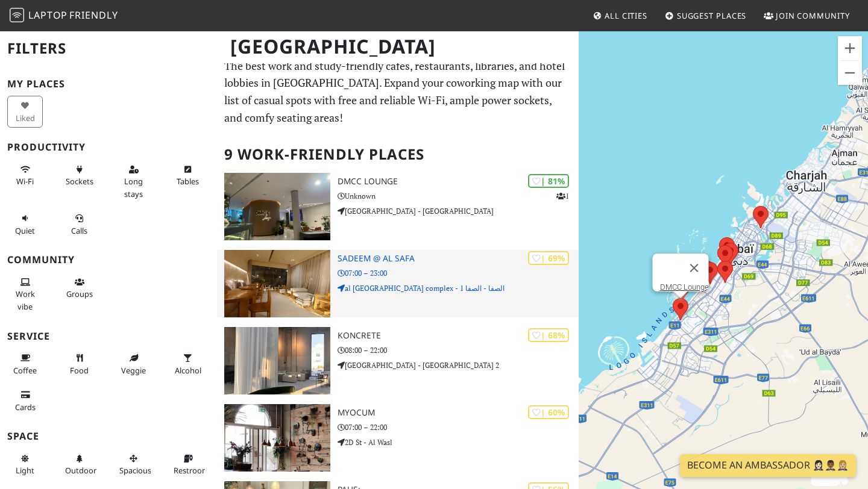  I want to click on p: 07:00 – 23:00, so click(458, 273).